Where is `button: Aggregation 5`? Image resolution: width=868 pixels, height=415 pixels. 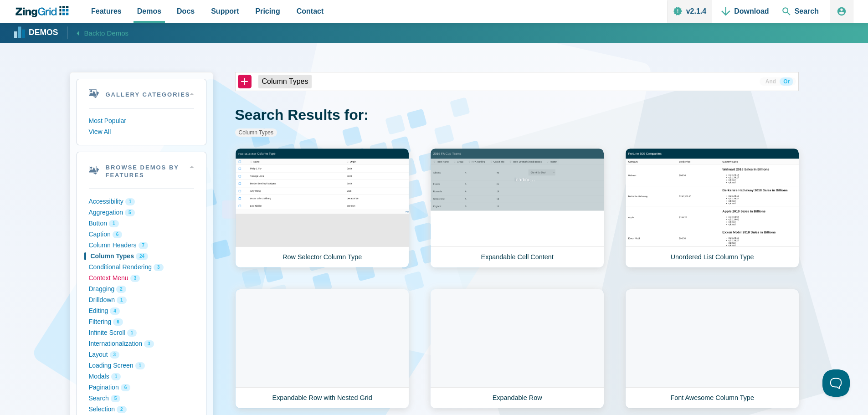 button: Aggregation 5 is located at coordinates (141, 213).